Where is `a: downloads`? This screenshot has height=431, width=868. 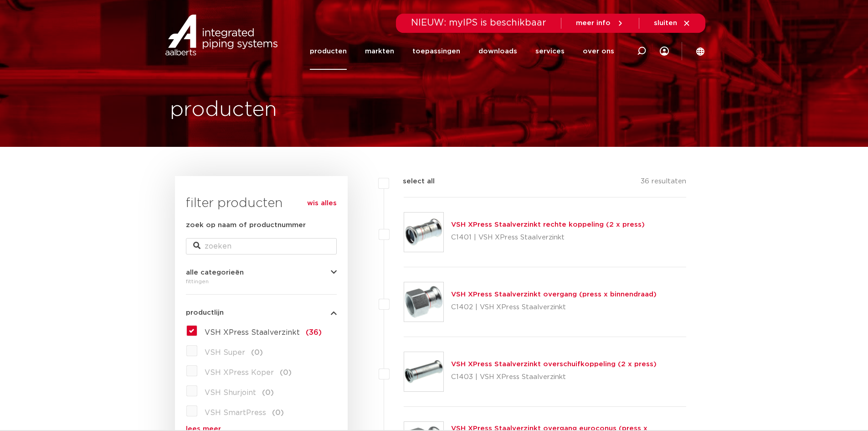 a: downloads is located at coordinates (497, 51).